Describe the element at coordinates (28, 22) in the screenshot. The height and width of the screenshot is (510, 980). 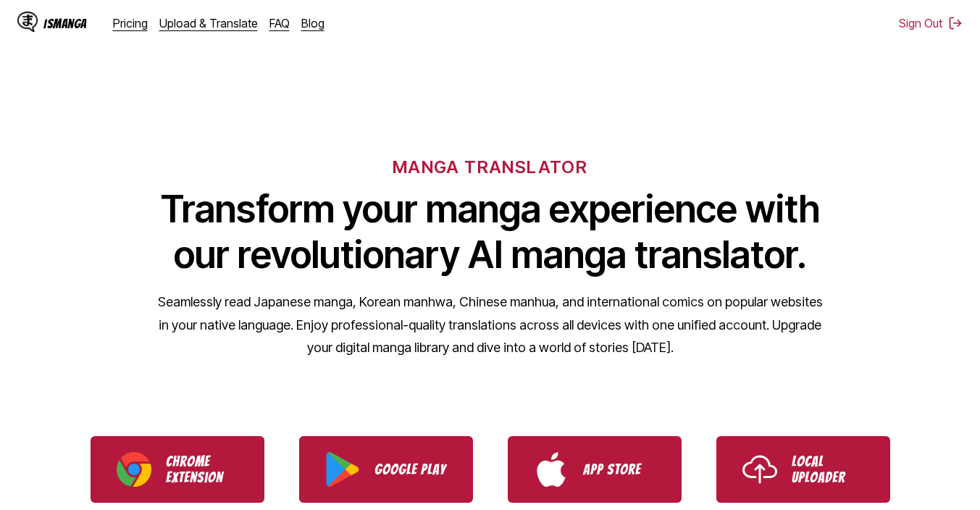
I see `img: IsManga Logo` at that location.